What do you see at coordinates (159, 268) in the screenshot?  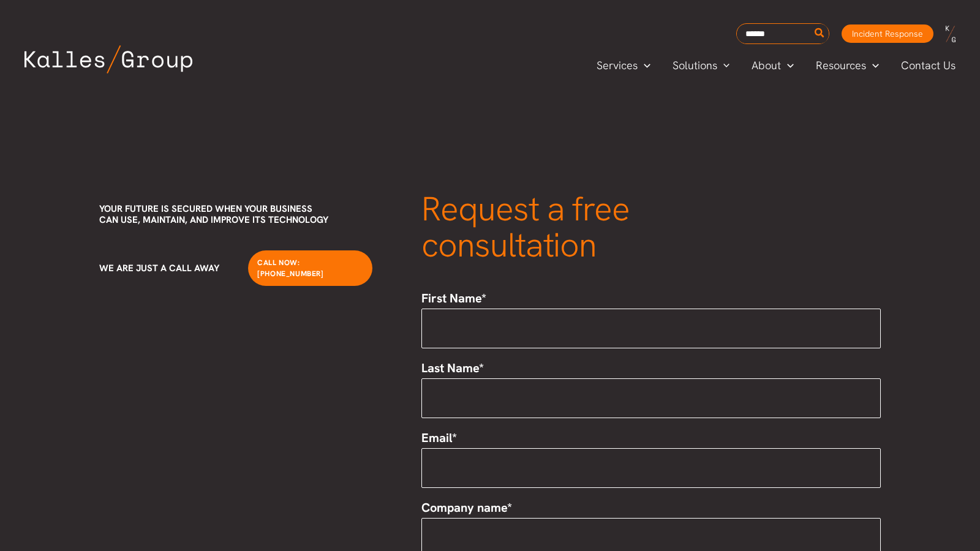 I see `span: We are just a call away` at bounding box center [159, 268].